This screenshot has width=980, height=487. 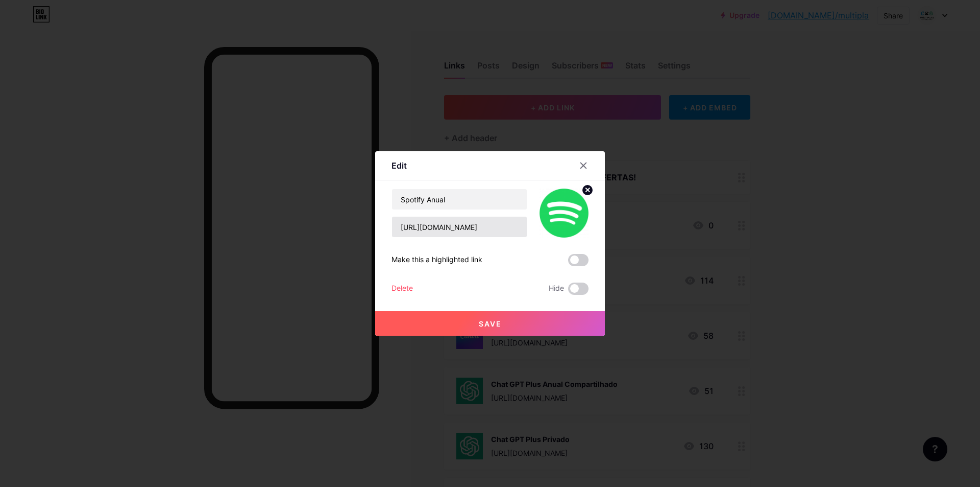 What do you see at coordinates (490, 323) in the screenshot?
I see `span: Save` at bounding box center [490, 323].